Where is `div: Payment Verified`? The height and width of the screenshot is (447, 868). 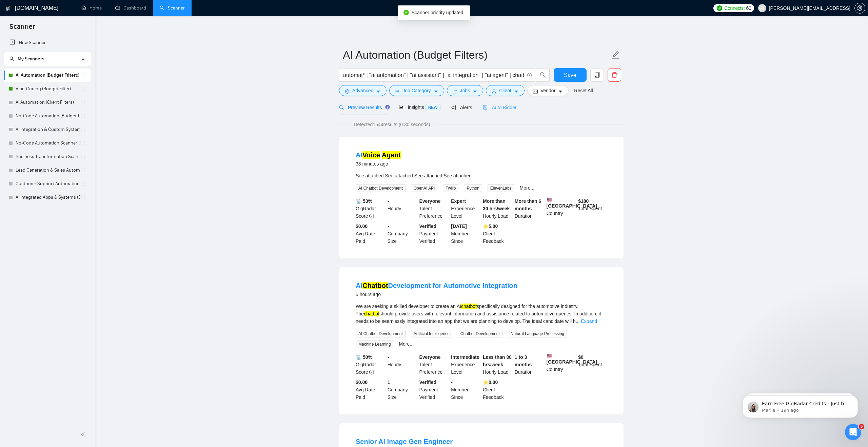 div: Payment Verified is located at coordinates (434, 234).